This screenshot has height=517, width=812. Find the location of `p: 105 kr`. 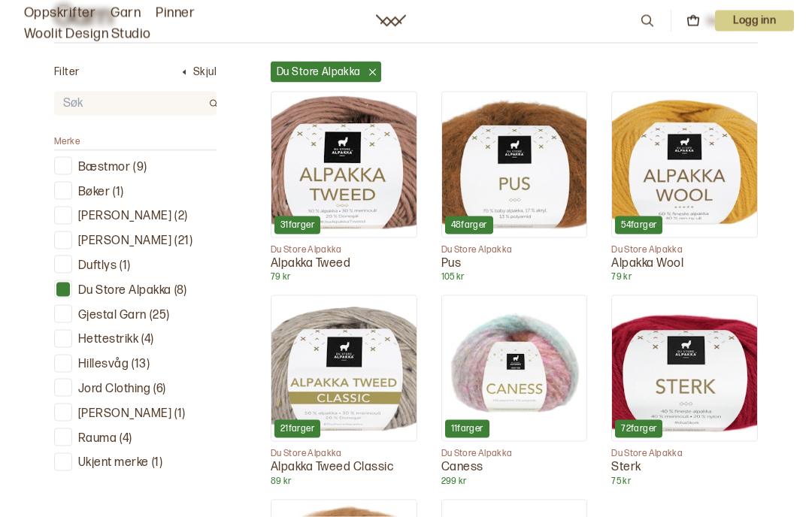

p: 105 kr is located at coordinates (515, 278).